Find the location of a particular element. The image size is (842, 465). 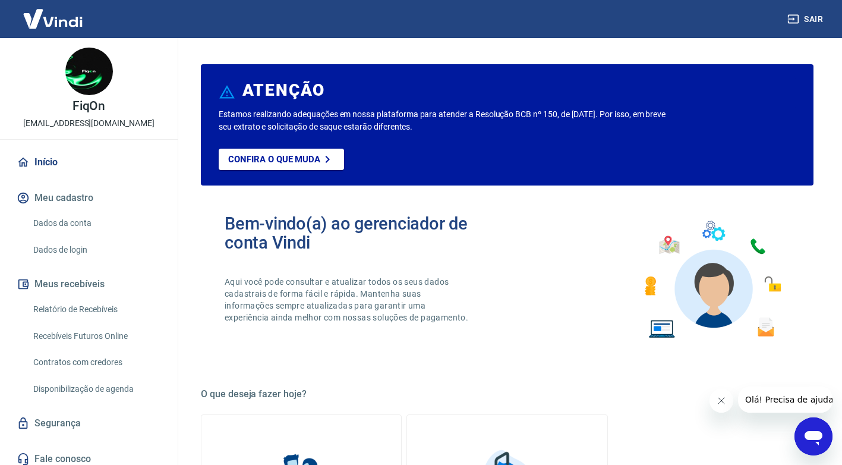

a: Relatório de Recebíveis is located at coordinates (96, 309).